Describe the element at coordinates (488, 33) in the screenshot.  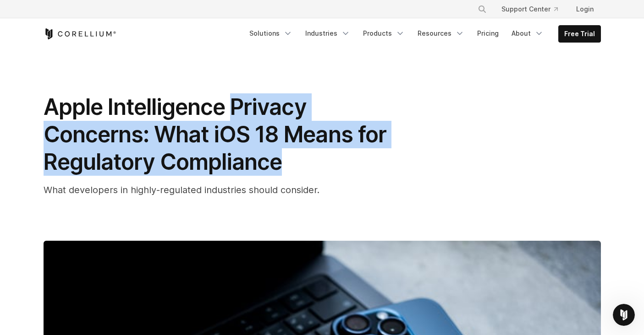
I see `a: Pricing` at that location.